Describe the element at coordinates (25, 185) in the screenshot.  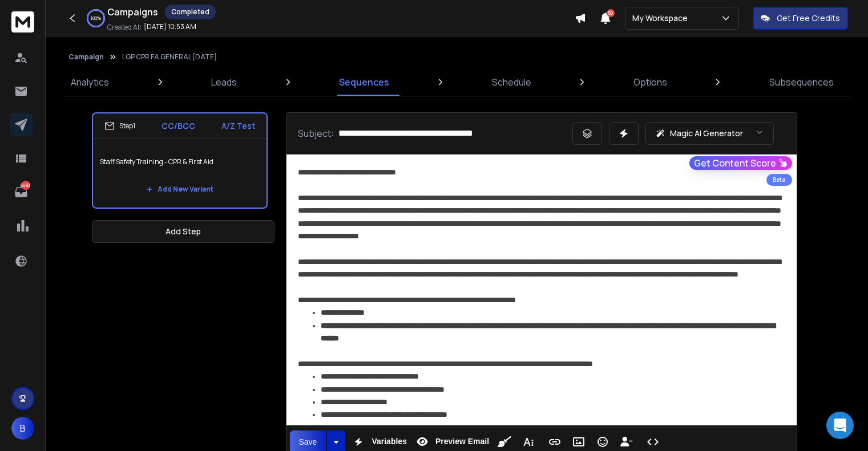
I see `p: 6493` at that location.